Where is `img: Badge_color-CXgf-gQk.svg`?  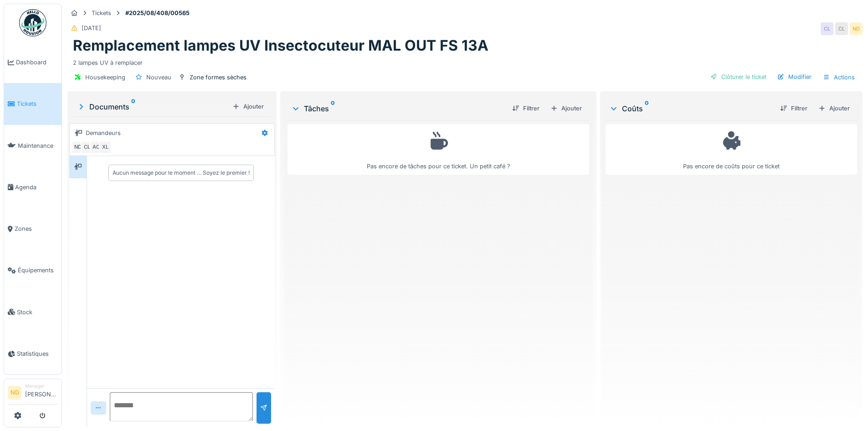 img: Badge_color-CXgf-gQk.svg is located at coordinates (33, 23).